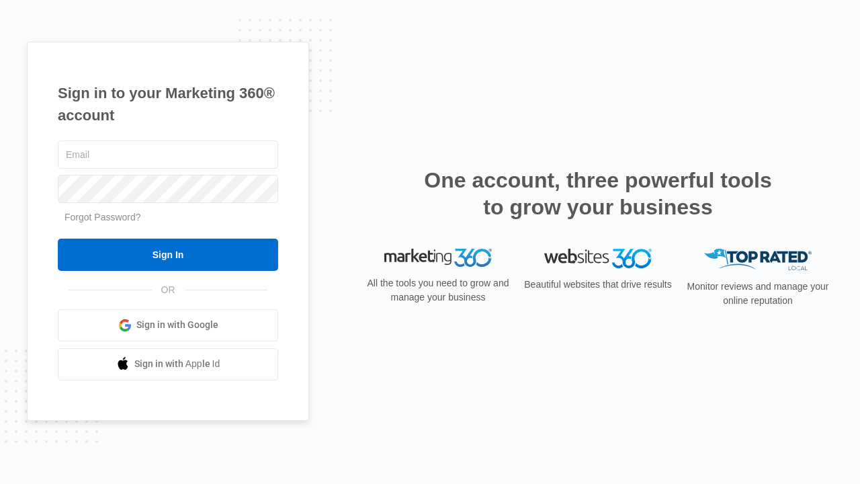 This screenshot has height=484, width=860. I want to click on span: OR, so click(168, 290).